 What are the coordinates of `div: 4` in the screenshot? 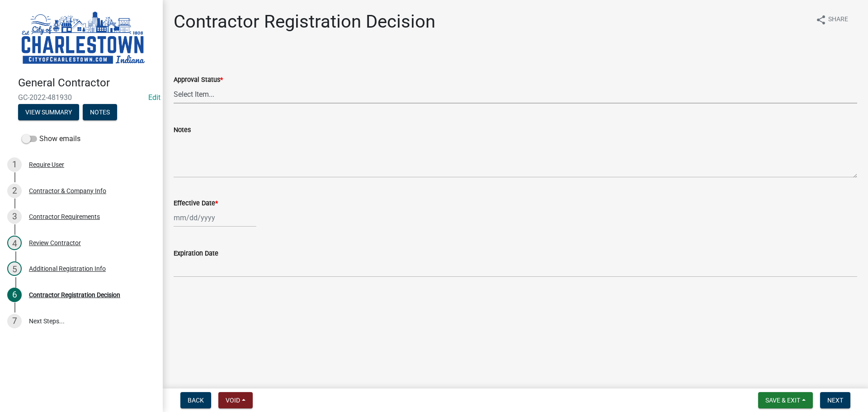 It's located at (15, 243).